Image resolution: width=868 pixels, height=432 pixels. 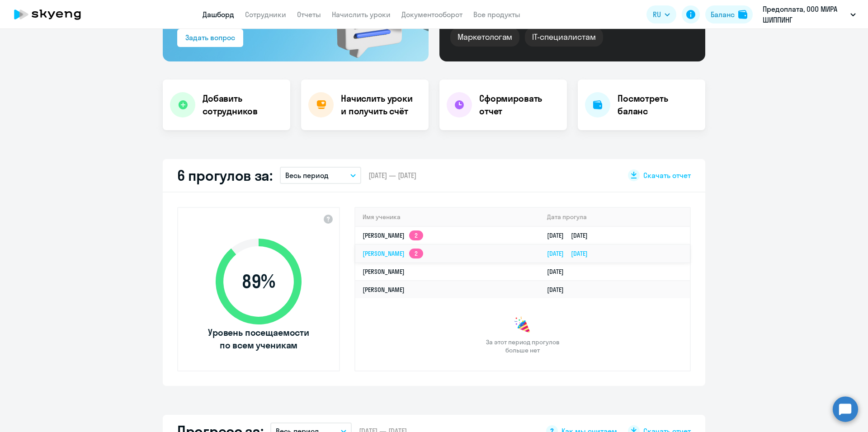 I want to click on span: Скачать отчет, so click(x=667, y=175).